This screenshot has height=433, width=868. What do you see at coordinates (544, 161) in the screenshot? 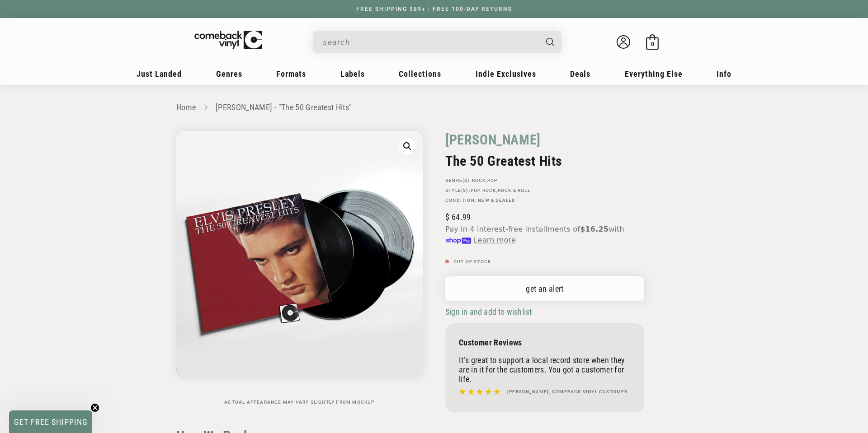
I see `h2: The 50 Greatest Hits` at bounding box center [544, 161].